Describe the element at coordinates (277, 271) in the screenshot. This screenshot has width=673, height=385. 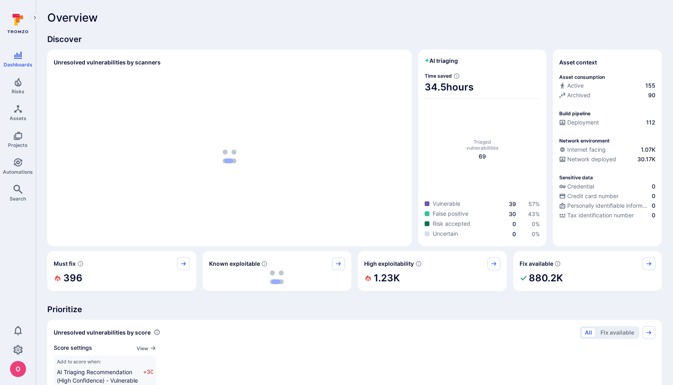
I see `div: Known exploitable` at that location.